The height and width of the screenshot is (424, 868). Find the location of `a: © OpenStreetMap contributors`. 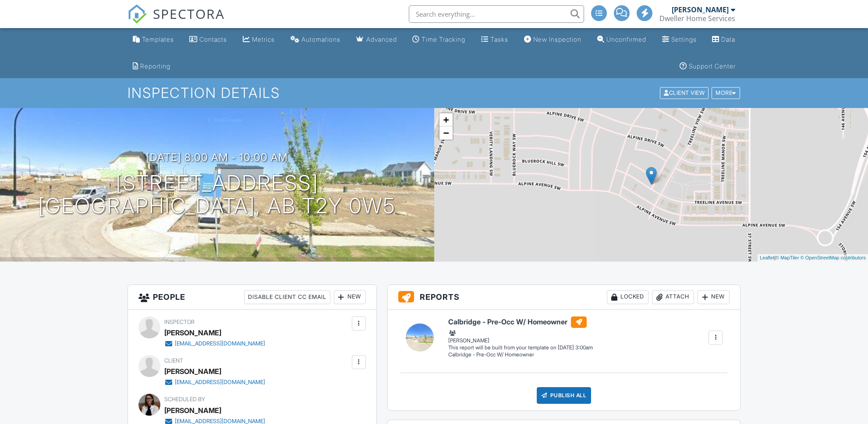

a: © OpenStreetMap contributors is located at coordinates (833, 257).